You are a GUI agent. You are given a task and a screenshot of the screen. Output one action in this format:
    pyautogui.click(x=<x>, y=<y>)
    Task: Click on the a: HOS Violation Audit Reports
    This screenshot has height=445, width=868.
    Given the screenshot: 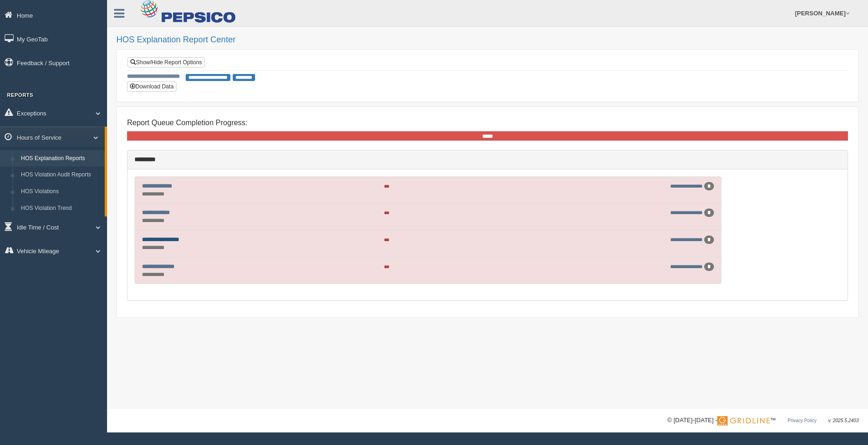 What is the action you would take?
    pyautogui.click(x=61, y=175)
    